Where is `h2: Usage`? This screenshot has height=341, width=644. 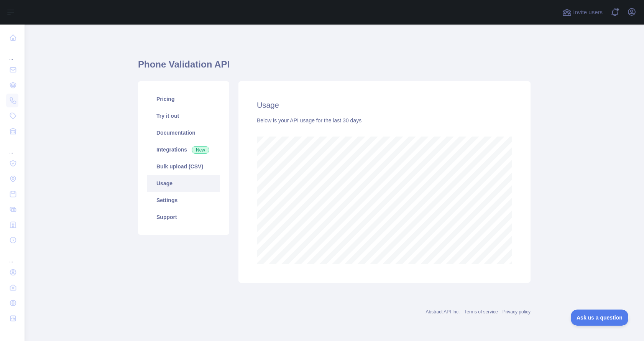
h2: Usage is located at coordinates (384, 105).